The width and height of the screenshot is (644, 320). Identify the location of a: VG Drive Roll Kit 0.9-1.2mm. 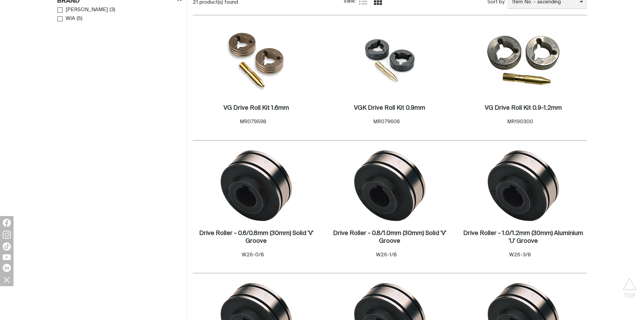
(523, 108).